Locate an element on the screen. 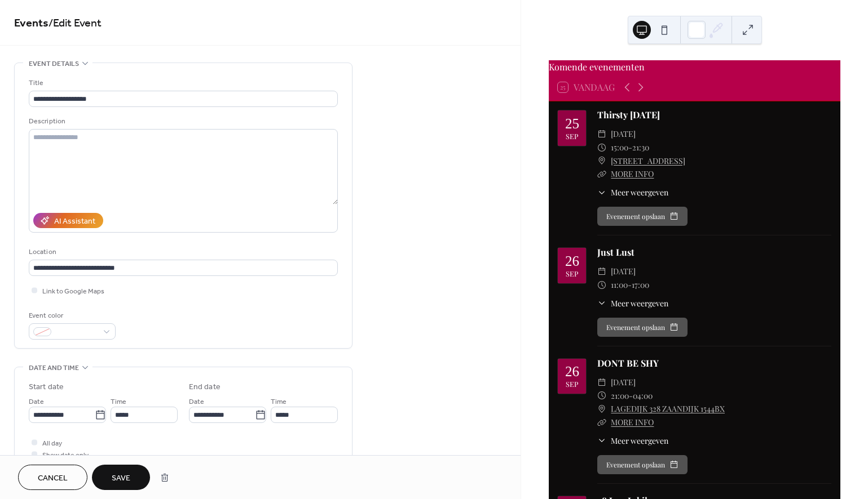 The height and width of the screenshot is (499, 868). div: Komende evenementen is located at coordinates (694, 67).